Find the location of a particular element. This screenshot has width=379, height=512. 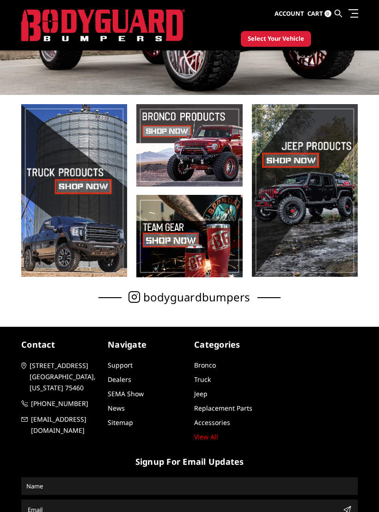

a: Account is located at coordinates (290, 14).